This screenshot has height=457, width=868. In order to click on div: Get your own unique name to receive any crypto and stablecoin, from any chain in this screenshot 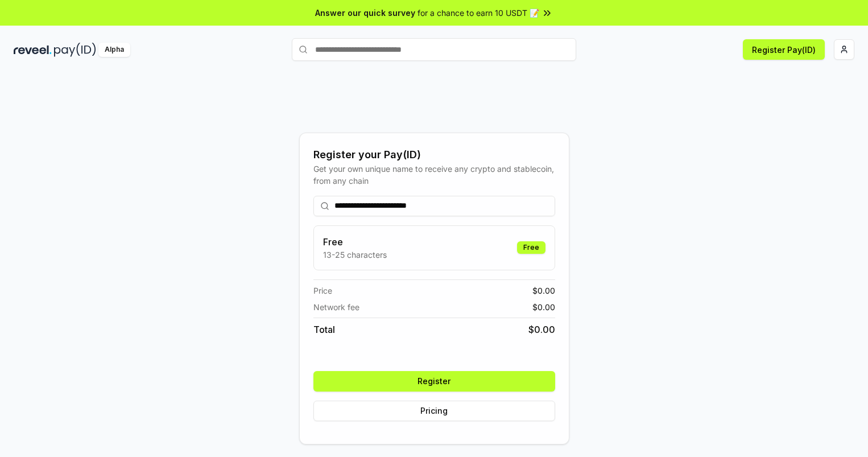, I will do `click(434, 175)`.